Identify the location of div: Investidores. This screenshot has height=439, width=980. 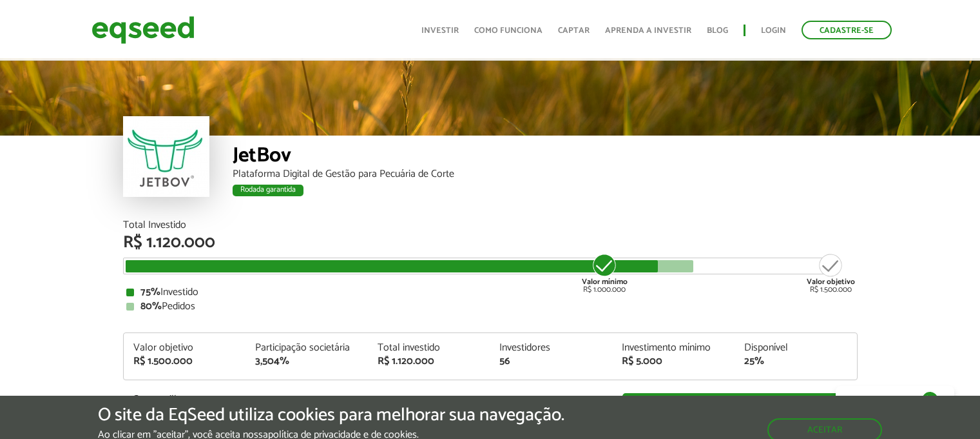
(551, 348).